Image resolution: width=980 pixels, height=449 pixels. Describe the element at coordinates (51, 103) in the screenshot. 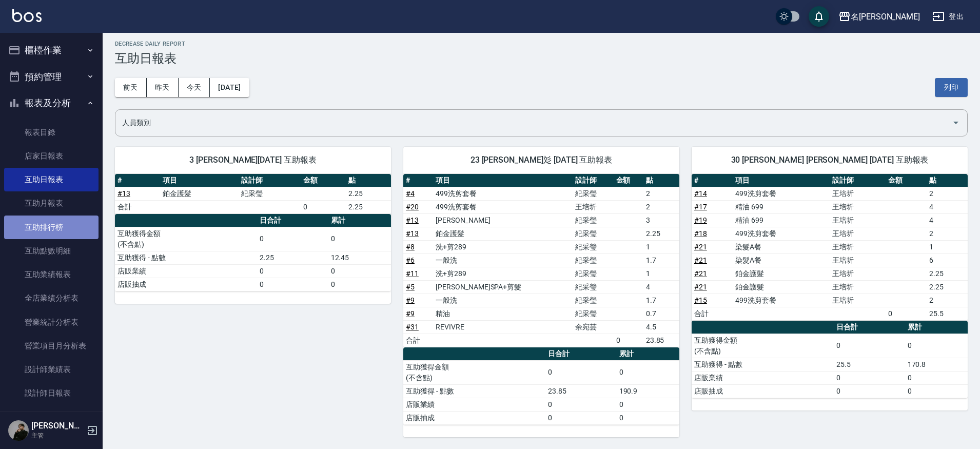

I see `button: 報表及分析` at that location.